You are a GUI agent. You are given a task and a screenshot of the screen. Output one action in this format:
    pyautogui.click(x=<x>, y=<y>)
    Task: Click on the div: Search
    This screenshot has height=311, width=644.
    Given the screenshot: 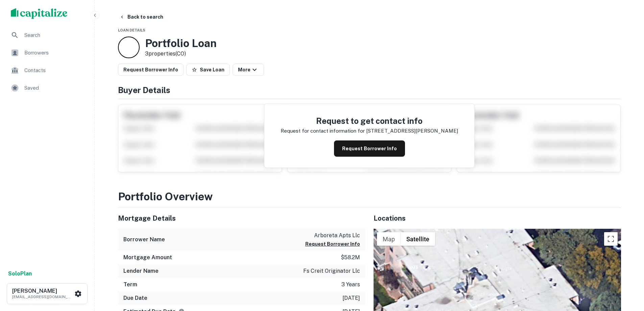 What is the action you would take?
    pyautogui.click(x=47, y=35)
    